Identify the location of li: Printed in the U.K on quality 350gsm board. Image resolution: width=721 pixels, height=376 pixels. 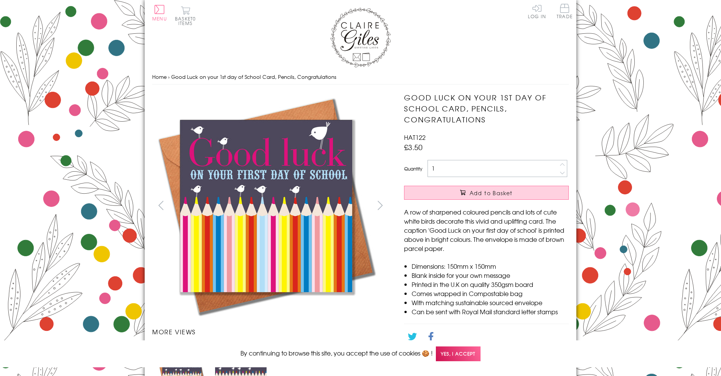
(490, 284).